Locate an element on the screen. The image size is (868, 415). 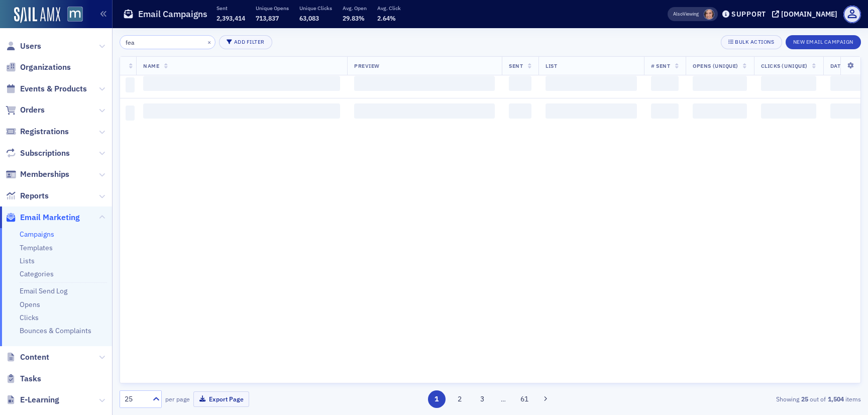
span: Opens (Unique) is located at coordinates (715, 66).